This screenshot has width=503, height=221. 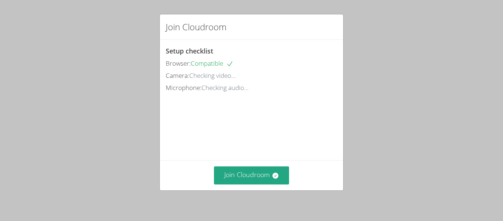 I want to click on span: Camera:, so click(x=177, y=75).